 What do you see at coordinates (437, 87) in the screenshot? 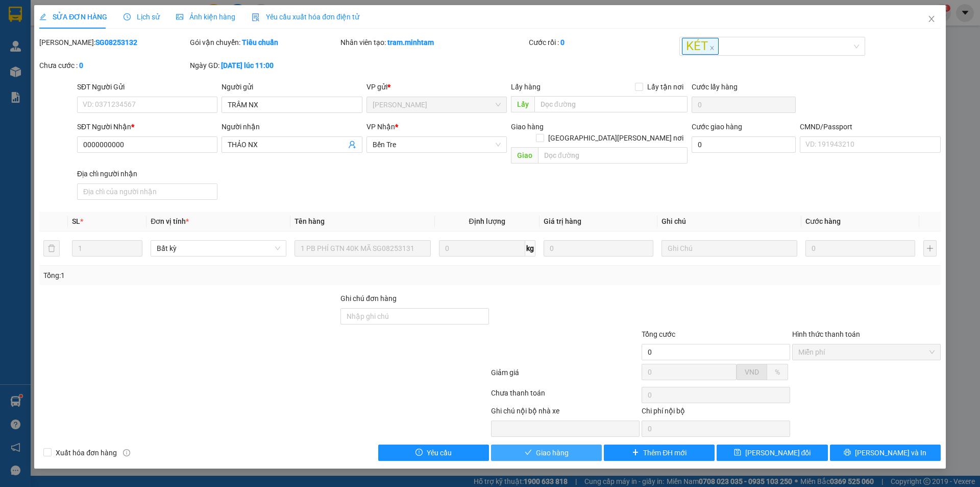
I see `div: VP gửi` at bounding box center [437, 87].